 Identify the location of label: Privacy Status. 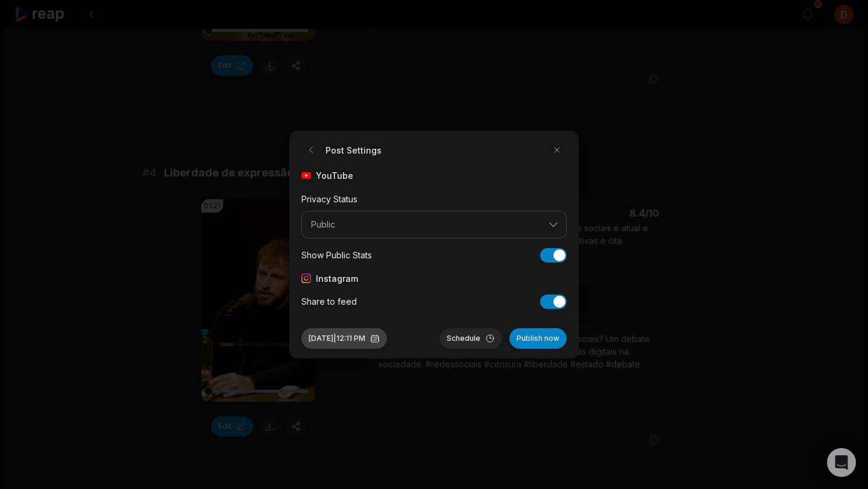
(329, 199).